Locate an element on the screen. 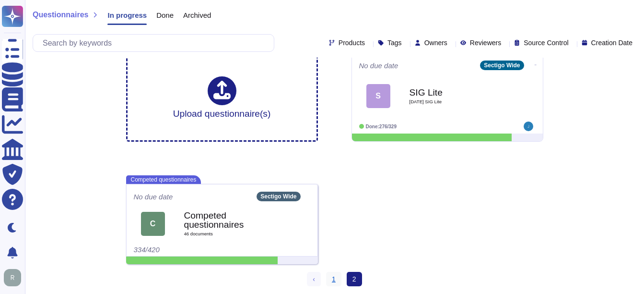  span: Creation Date is located at coordinates (612, 43).